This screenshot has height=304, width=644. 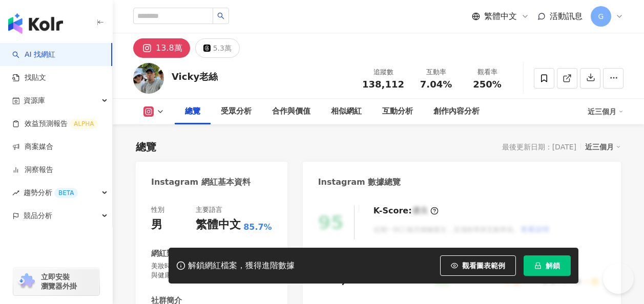 I want to click on img: logo, so click(x=35, y=24).